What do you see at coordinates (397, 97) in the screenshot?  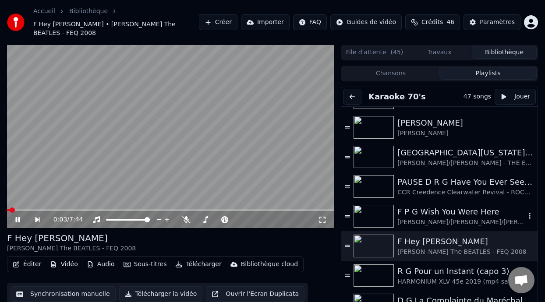 I see `button: Karaoke 70's` at bounding box center [397, 97].